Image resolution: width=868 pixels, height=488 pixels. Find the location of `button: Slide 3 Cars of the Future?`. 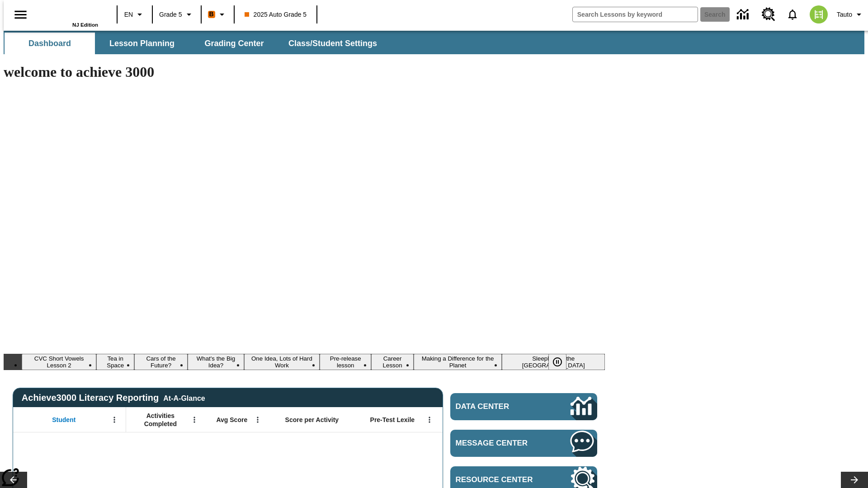

button: Slide 3 Cars of the Future? is located at coordinates (161, 362).